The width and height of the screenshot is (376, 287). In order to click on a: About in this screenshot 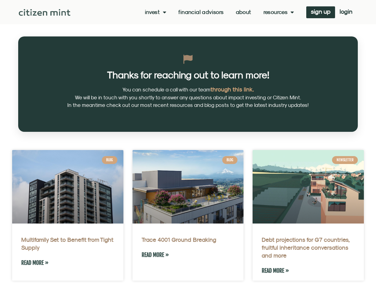, I will do `click(243, 12)`.